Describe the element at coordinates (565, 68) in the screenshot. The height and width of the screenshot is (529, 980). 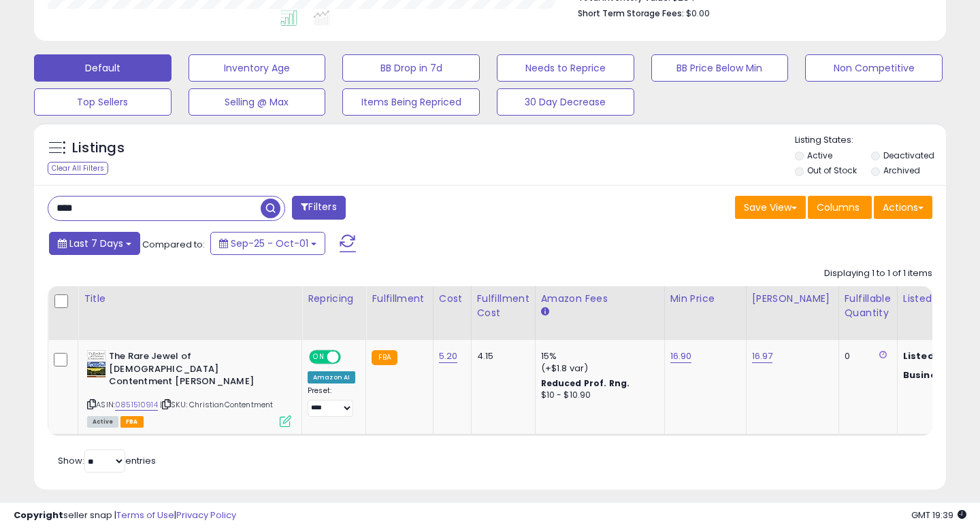
I see `button: Needs to Reprice` at that location.